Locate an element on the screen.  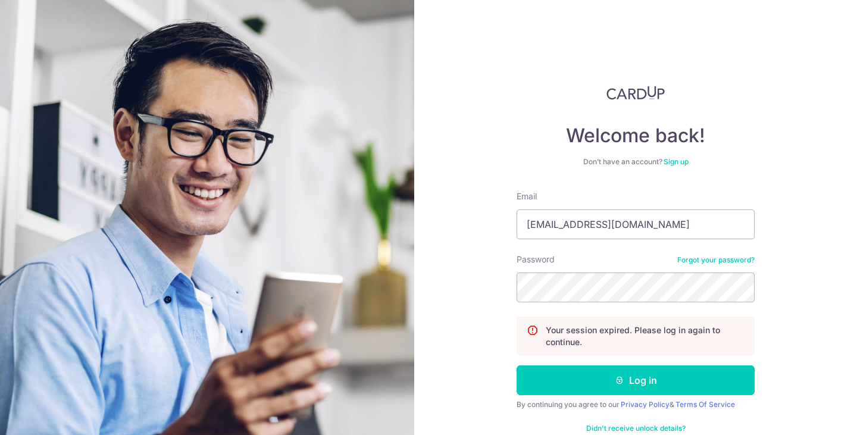
a: Privacy Policy is located at coordinates (645, 404).